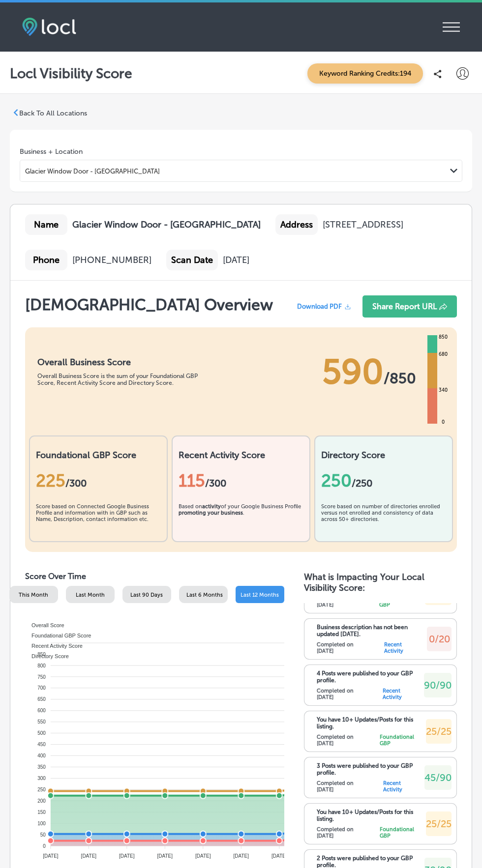  What do you see at coordinates (365, 73) in the screenshot?
I see `span: Keyword Ranking Credits: 194` at bounding box center [365, 73].